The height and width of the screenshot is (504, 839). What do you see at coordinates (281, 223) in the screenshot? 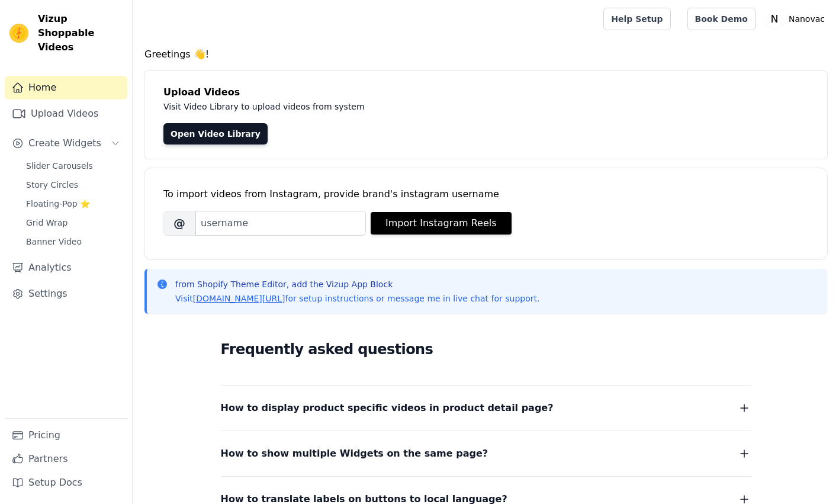
I see `input: username` at bounding box center [281, 223].